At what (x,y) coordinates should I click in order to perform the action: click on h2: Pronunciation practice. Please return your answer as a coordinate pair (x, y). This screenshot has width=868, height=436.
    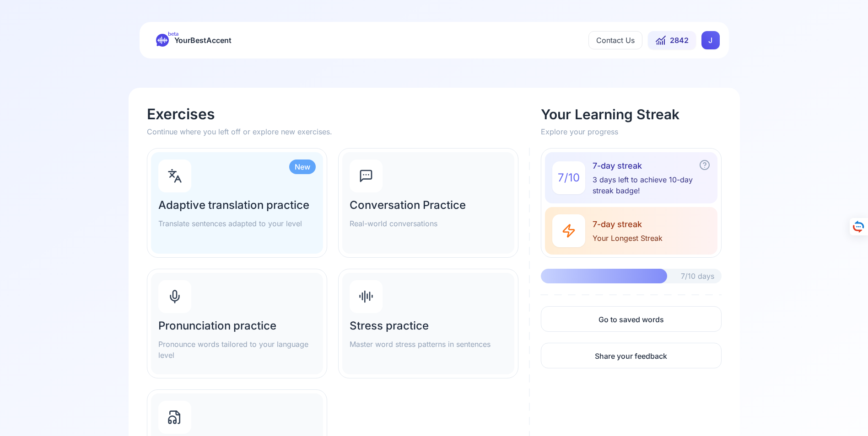
    Looking at the image, I should click on (237, 326).